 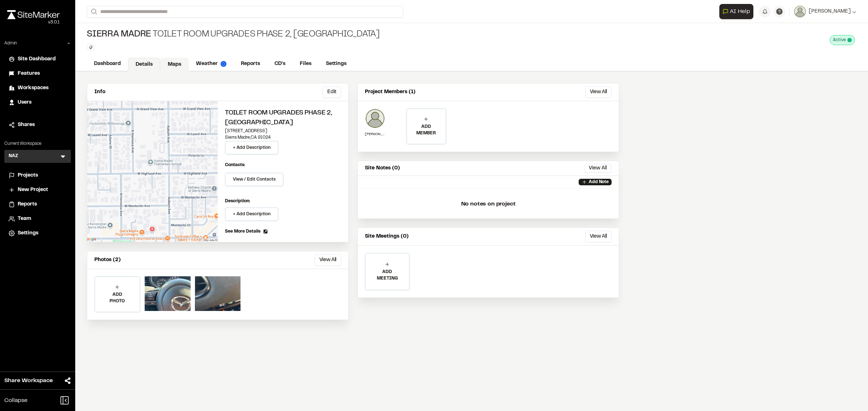 I want to click on button: Edit, so click(x=331, y=92).